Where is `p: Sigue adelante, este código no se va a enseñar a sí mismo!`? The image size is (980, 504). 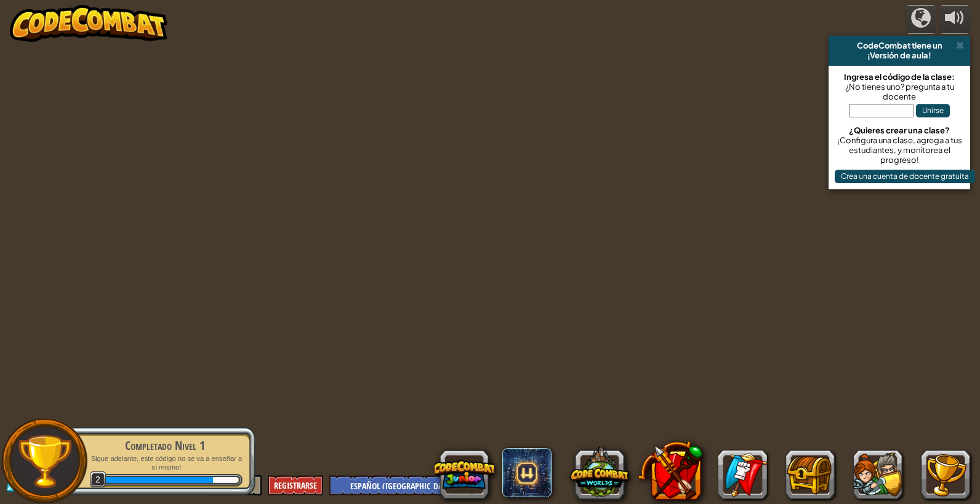 p: Sigue adelante, este código no se va a enseñar a sí mismo! is located at coordinates (165, 463).